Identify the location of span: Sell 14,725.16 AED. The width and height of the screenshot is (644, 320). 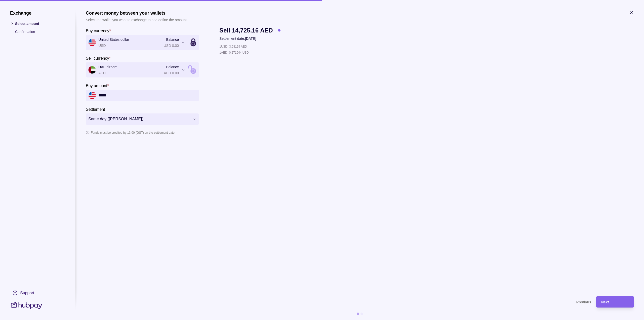
(246, 30).